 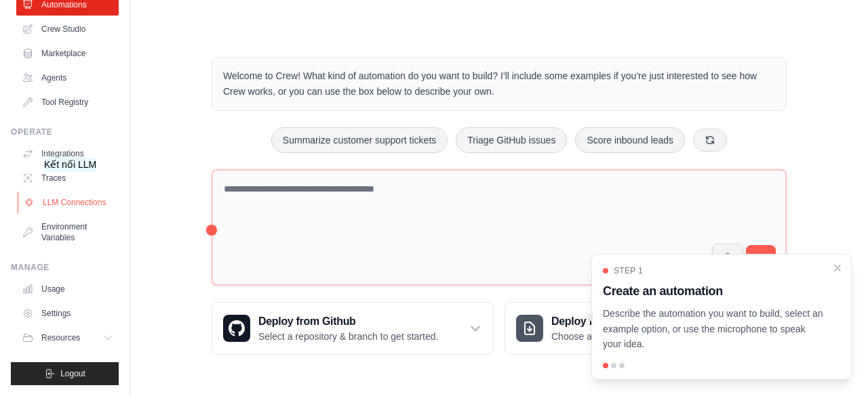 What do you see at coordinates (67, 29) in the screenshot?
I see `a: Crew Studio` at bounding box center [67, 29].